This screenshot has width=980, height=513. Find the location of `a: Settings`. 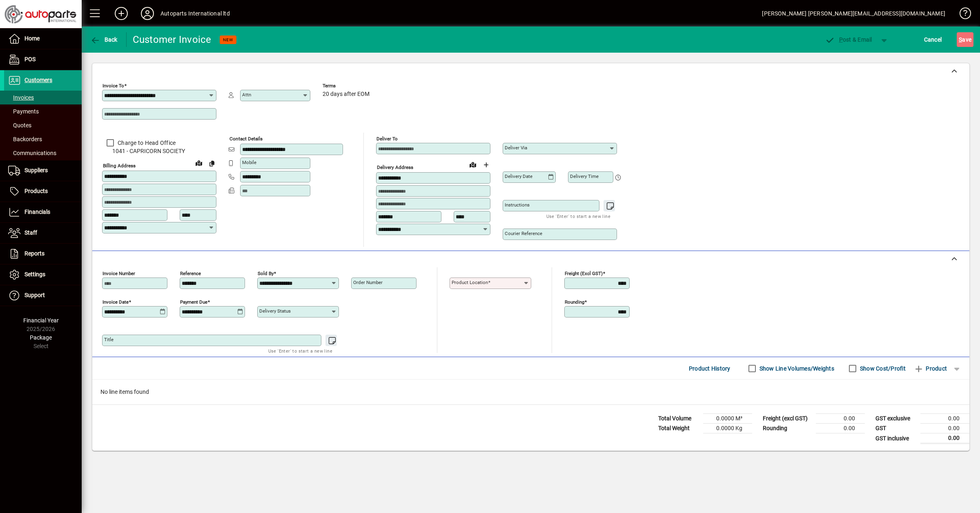

a: Settings is located at coordinates (43, 274).